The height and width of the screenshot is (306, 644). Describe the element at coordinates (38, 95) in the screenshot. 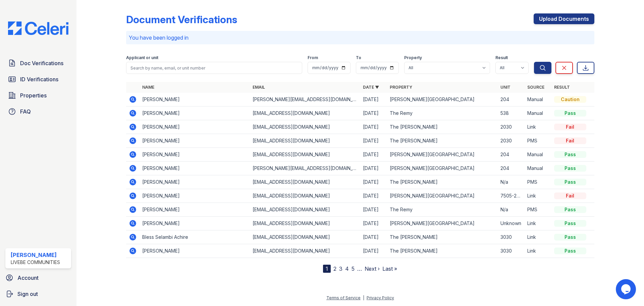

I see `a: Properties` at that location.